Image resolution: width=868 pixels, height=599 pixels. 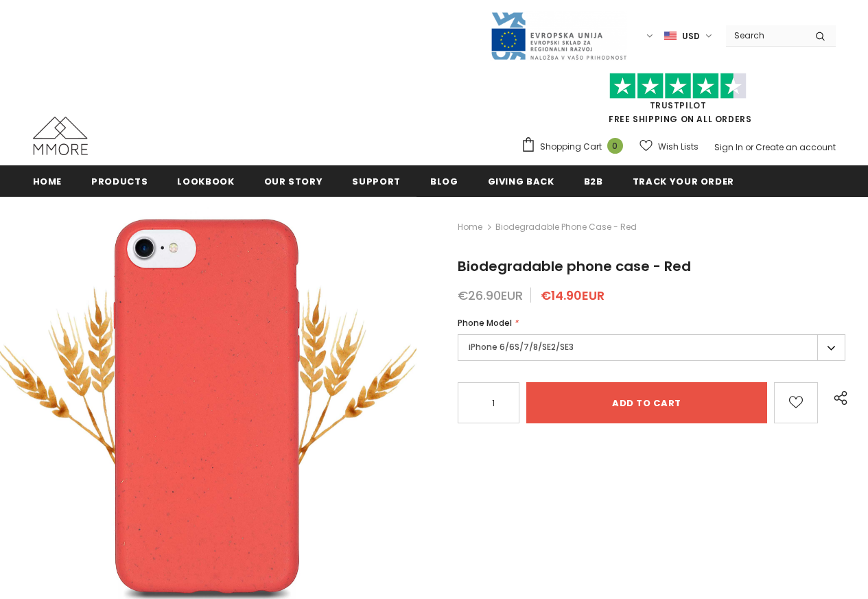 I want to click on span: €14.90EUR, so click(x=572, y=295).